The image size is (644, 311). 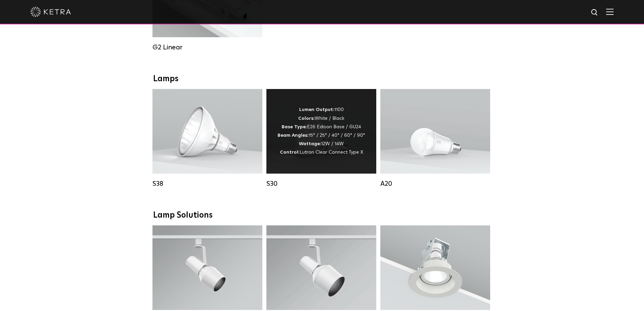 I want to click on a: A20 Lumen Output:600 / 800Colors:White / BlackBase Type:E26 Edison Base / GU24Beam Angles:Omni-Di..., so click(x=435, y=138).